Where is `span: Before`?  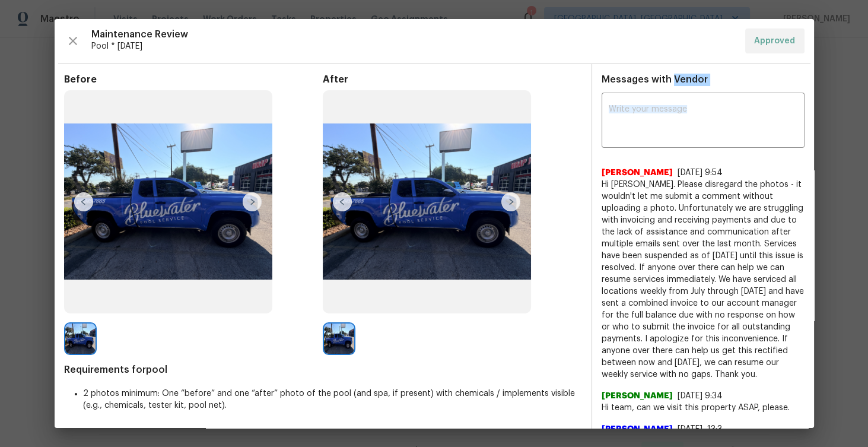
span: Before is located at coordinates (193, 80).